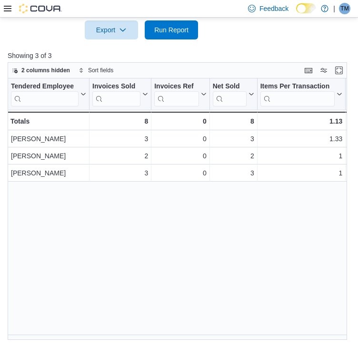 The image size is (358, 347). What do you see at coordinates (296, 13) in the screenshot?
I see `span: Dark Mode` at bounding box center [296, 13].